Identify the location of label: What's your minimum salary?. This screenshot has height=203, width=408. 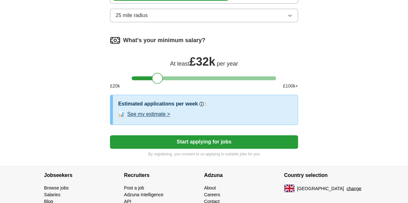
(164, 40).